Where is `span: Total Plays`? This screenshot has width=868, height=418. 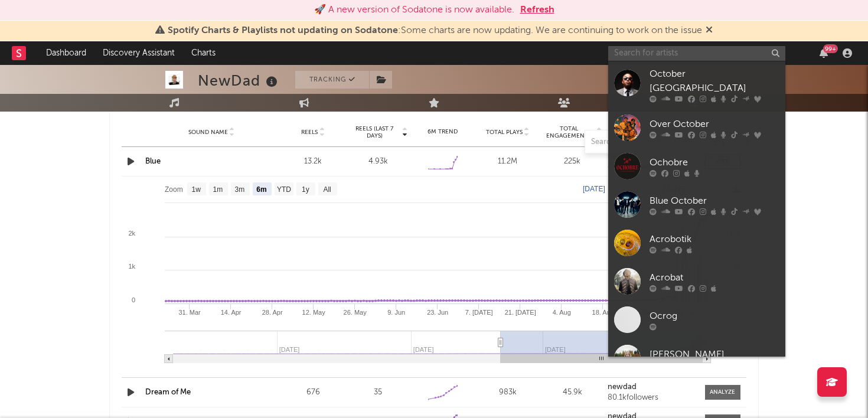 span: Total Plays is located at coordinates (504, 132).